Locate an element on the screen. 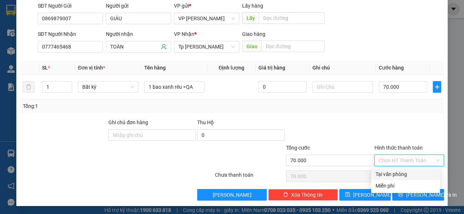 Image resolution: width=464 pixels, height=214 pixels. span: plus is located at coordinates (437, 87).